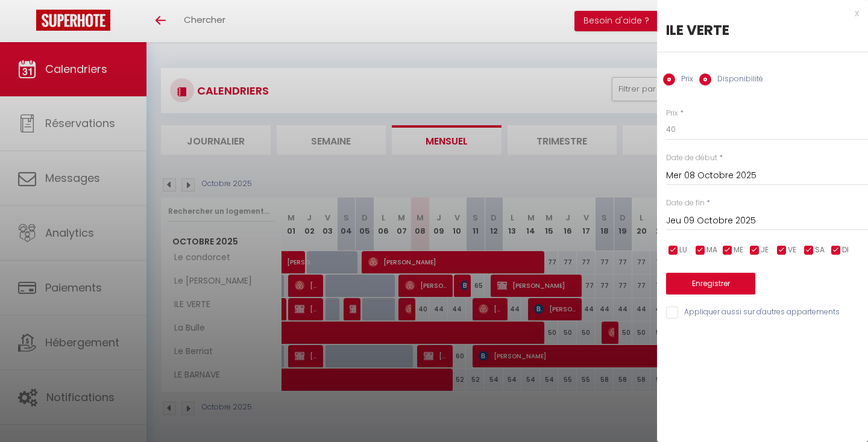 This screenshot has height=442, width=868. Describe the element at coordinates (712, 250) in the screenshot. I see `span: MA` at that location.